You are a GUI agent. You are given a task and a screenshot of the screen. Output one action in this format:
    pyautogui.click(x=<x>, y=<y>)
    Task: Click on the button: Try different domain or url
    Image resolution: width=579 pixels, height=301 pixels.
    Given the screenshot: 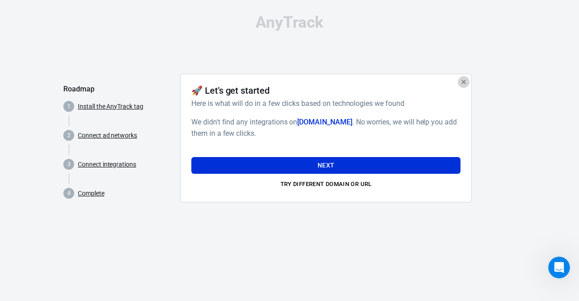 What is the action you would take?
    pyautogui.click(x=326, y=184)
    